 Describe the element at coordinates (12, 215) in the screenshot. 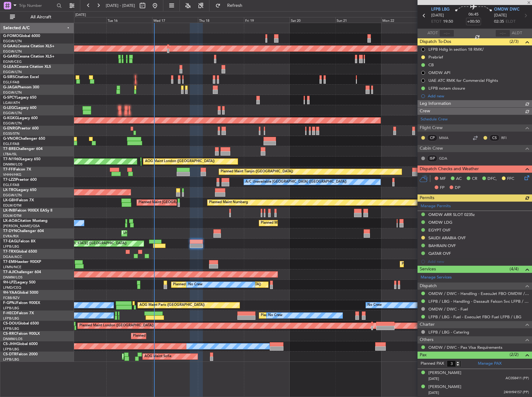

I see `a: EDLW/DTM` at that location.